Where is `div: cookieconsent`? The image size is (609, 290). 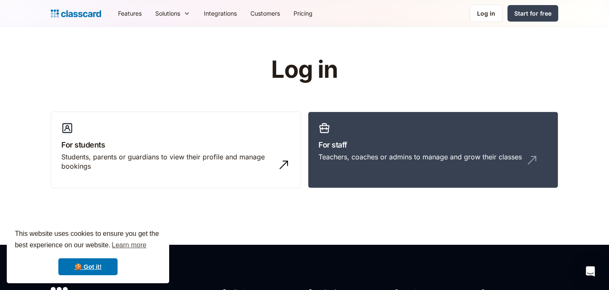
div: cookieconsent is located at coordinates (88, 252).